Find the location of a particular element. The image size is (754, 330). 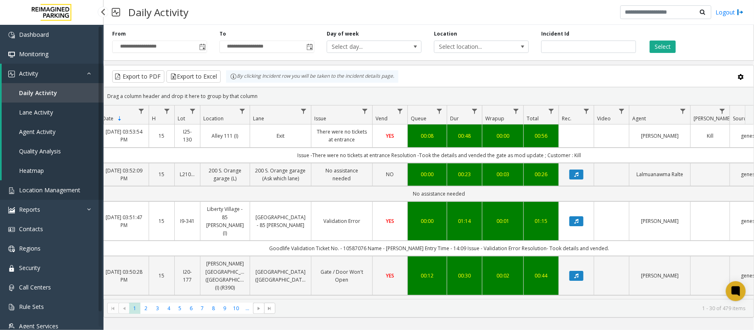

a: 00:30 is located at coordinates (464, 276).